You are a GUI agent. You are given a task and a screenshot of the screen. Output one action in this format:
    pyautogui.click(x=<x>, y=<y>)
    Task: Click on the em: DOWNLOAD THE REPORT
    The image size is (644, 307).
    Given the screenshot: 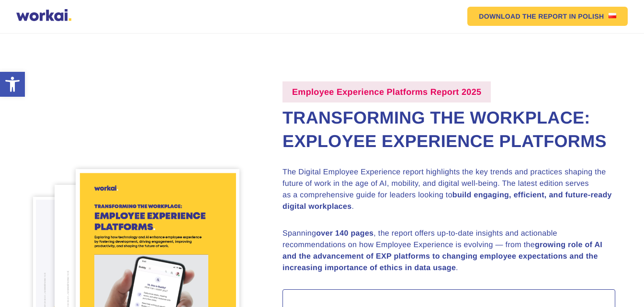 What is the action you would take?
    pyautogui.click(x=523, y=17)
    